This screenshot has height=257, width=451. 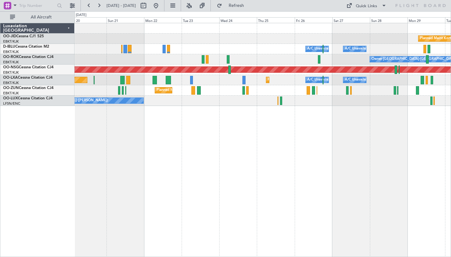 I want to click on span: OO-LXA, so click(x=10, y=78).